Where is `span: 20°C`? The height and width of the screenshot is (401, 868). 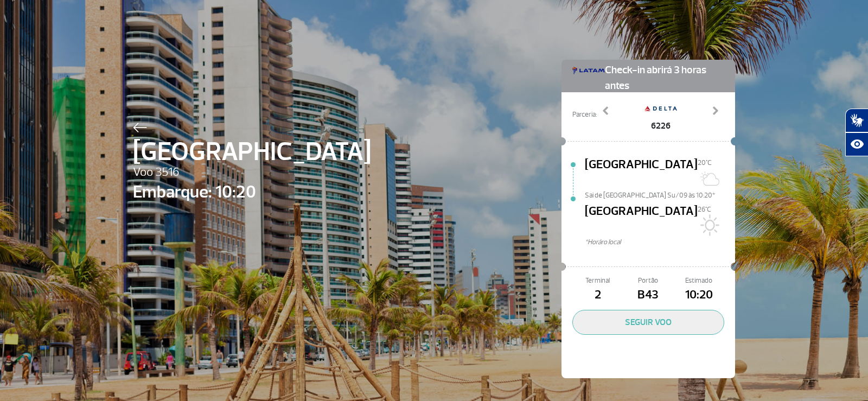 span: 20°C is located at coordinates (705, 163).